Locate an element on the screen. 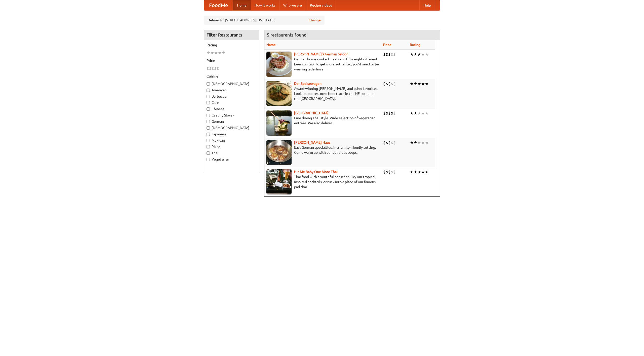 Image resolution: width=644 pixels, height=356 pixels. p: German home-cooked meals and fifty-eight different beers on tap. To get more authentic, you'd nee... is located at coordinates (323, 64).